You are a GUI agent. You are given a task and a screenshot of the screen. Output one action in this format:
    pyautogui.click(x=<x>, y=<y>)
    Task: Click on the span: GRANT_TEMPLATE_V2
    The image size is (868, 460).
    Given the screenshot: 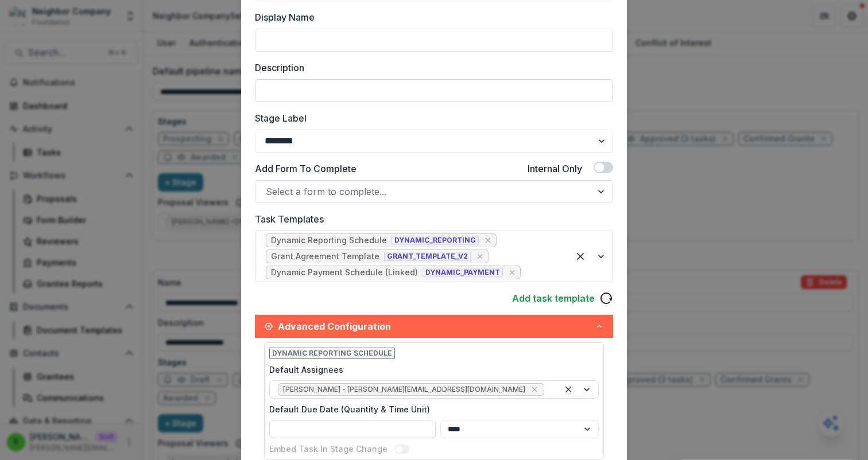 What is the action you would take?
    pyautogui.click(x=427, y=256)
    